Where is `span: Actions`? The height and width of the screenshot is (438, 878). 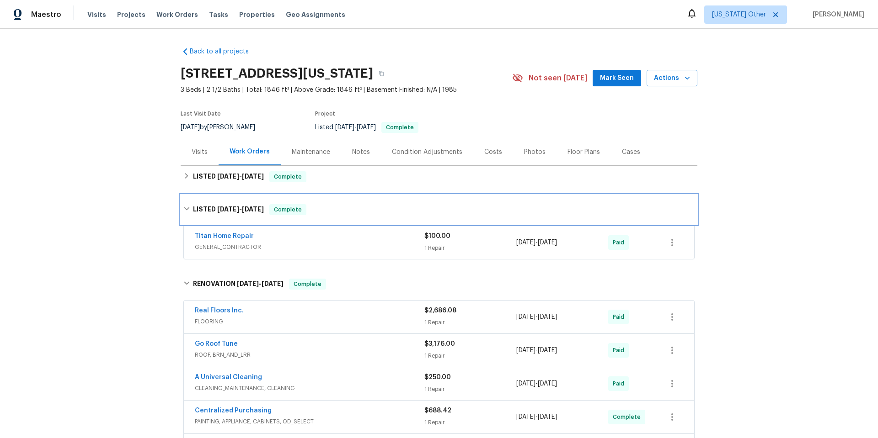 span: Actions is located at coordinates (672, 78).